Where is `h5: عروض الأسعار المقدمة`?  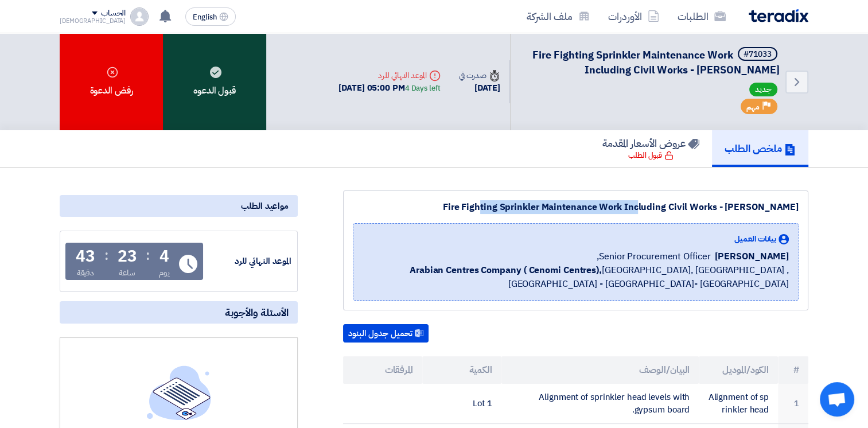
h5: عروض الأسعار المقدمة is located at coordinates (650, 143).